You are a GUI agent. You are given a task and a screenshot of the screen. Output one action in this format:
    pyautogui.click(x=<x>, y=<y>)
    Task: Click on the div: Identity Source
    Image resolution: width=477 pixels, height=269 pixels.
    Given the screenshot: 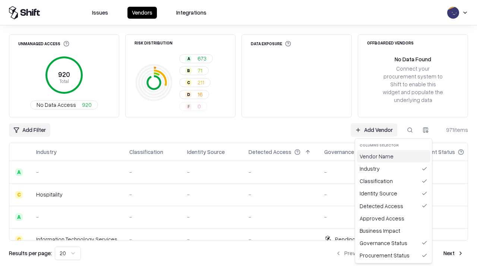 What is the action you would take?
    pyautogui.click(x=394, y=193)
    